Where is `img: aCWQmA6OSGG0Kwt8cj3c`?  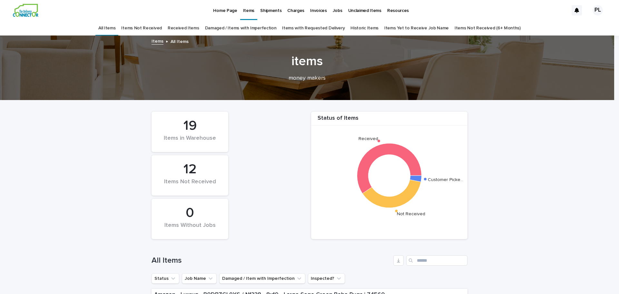 img: aCWQmA6OSGG0Kwt8cj3c is located at coordinates (25, 10).